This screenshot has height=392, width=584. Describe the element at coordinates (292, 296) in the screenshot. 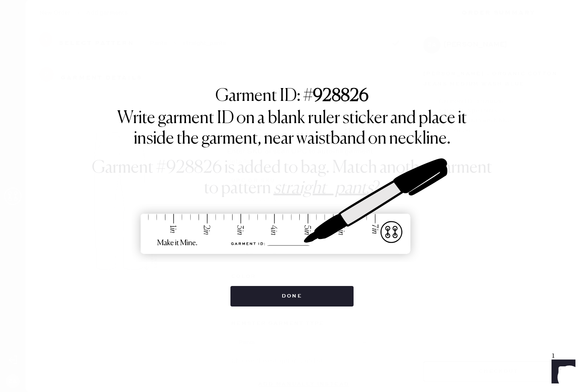

I see `button: Done` at that location.